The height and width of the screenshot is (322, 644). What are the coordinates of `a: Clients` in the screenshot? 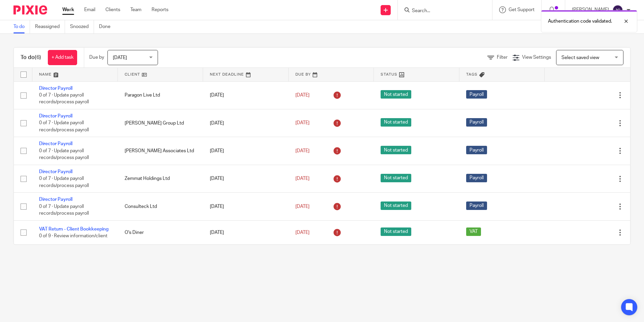 It's located at (113, 10).